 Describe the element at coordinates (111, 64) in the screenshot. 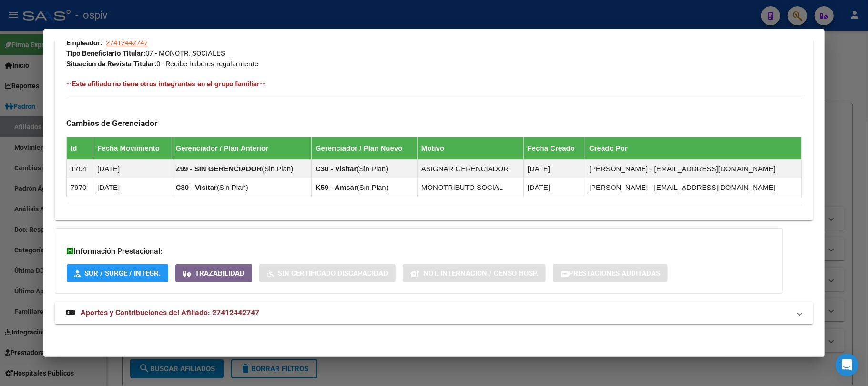

I see `strong: Situacion de Revista Titular:` at that location.